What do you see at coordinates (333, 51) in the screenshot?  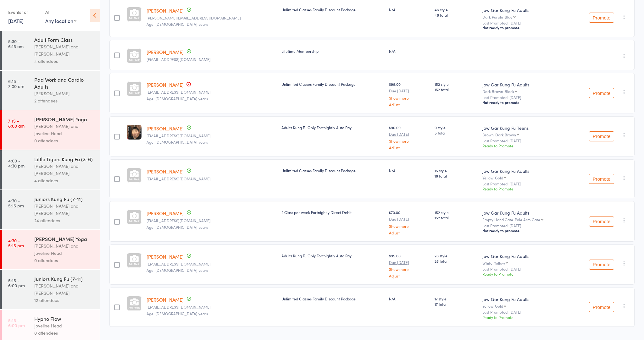 I see `div: Lifetime Membership` at bounding box center [333, 51].